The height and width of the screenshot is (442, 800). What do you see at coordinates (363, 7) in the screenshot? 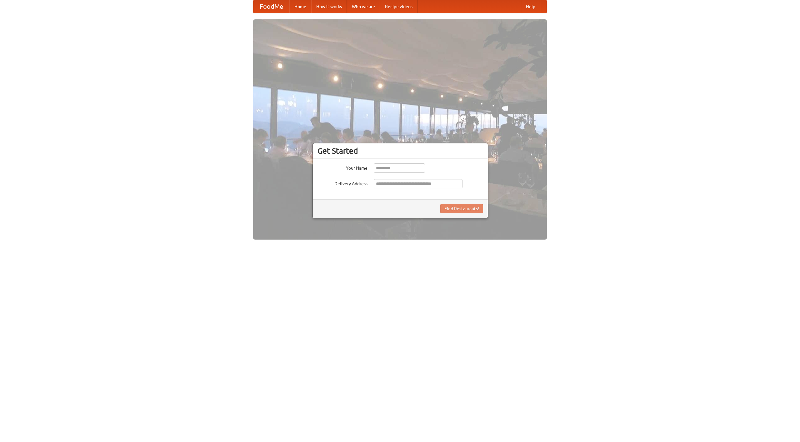
I see `a: Who we are` at bounding box center [363, 7].